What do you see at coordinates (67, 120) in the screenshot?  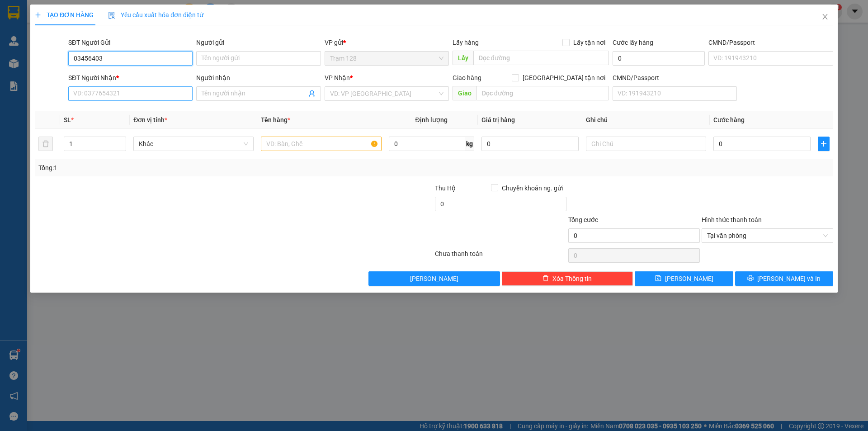 I see `span: SL` at bounding box center [67, 120].